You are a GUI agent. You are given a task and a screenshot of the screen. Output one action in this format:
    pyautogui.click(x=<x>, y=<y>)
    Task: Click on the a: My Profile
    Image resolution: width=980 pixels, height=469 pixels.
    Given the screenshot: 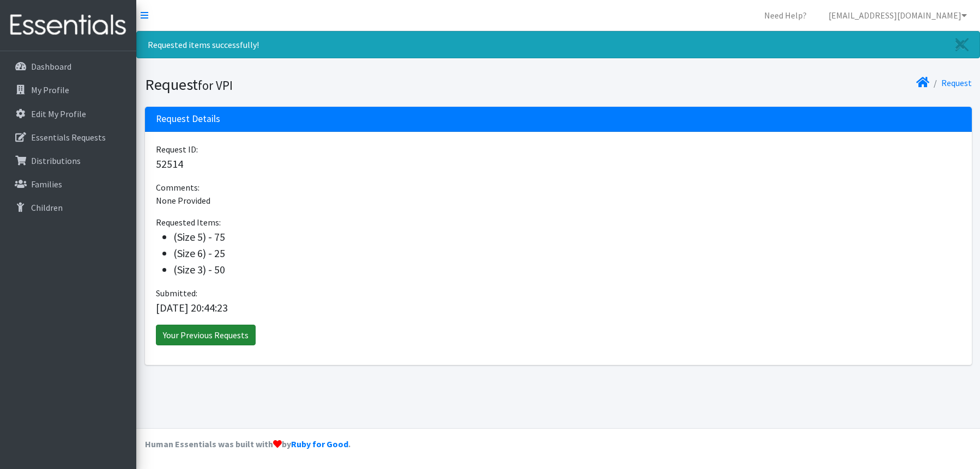 What is the action you would take?
    pyautogui.click(x=68, y=90)
    